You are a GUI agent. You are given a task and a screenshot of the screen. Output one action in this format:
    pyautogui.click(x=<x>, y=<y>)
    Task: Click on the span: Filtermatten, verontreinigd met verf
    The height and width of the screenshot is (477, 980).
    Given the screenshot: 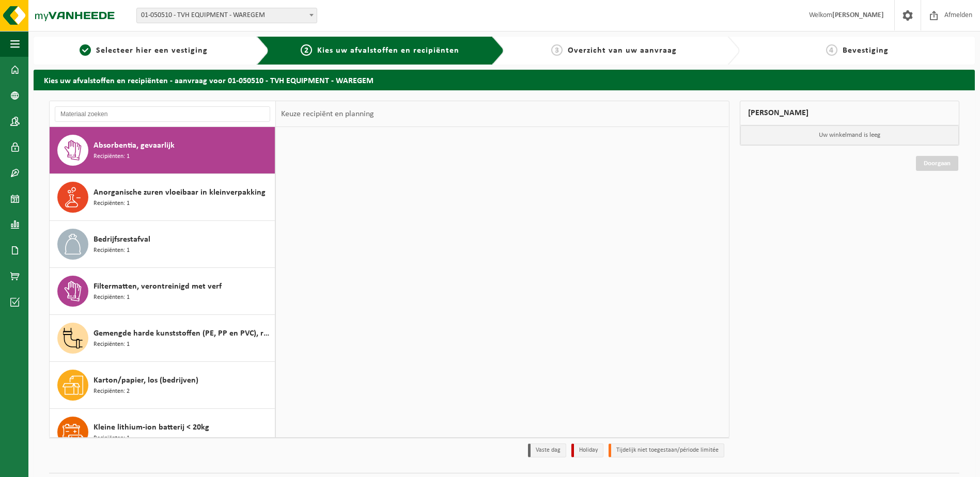 What is the action you would take?
    pyautogui.click(x=158, y=287)
    